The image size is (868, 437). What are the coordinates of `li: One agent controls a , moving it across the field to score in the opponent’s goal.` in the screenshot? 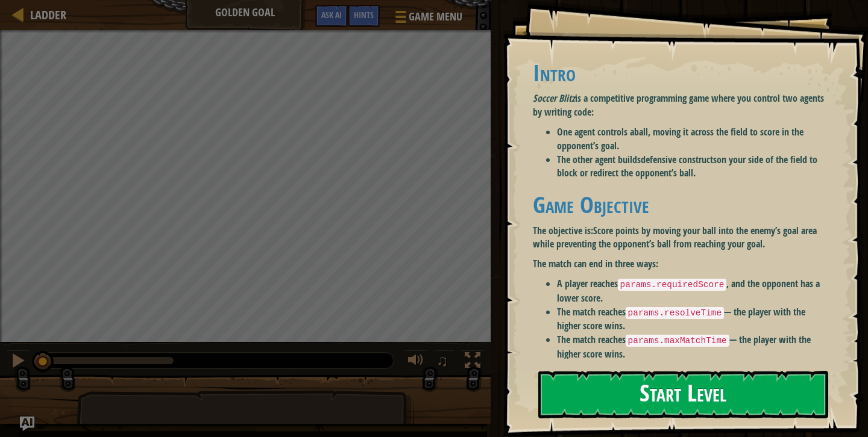 It's located at (691, 140).